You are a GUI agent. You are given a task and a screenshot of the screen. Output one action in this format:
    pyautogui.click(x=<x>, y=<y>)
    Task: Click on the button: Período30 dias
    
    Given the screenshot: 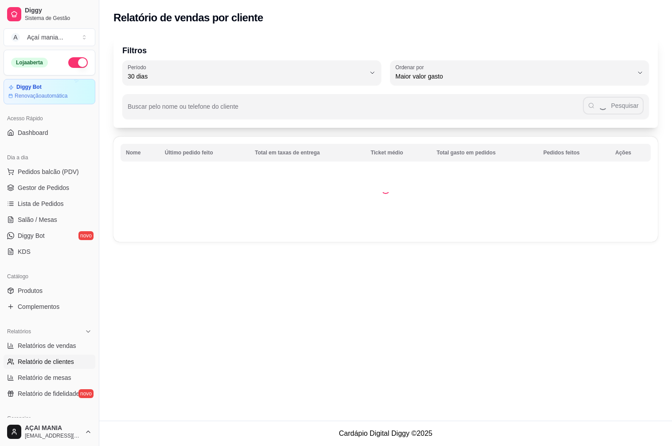 What is the action you would take?
    pyautogui.click(x=252, y=73)
    